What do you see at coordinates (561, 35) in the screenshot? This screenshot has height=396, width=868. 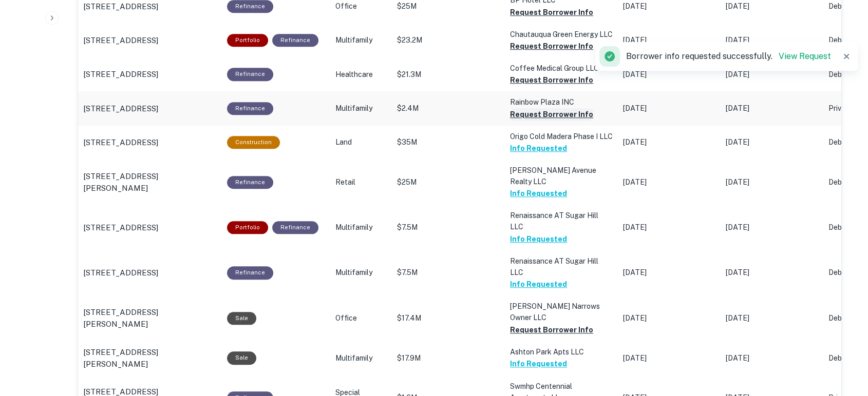 I see `p: Chautauqua Green Energy LLC` at bounding box center [561, 35].